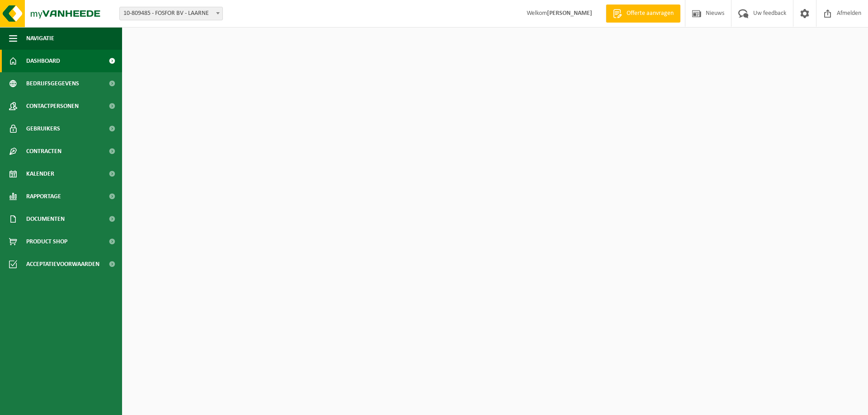 The height and width of the screenshot is (415, 868). Describe the element at coordinates (43, 129) in the screenshot. I see `span: Gebruikers` at that location.